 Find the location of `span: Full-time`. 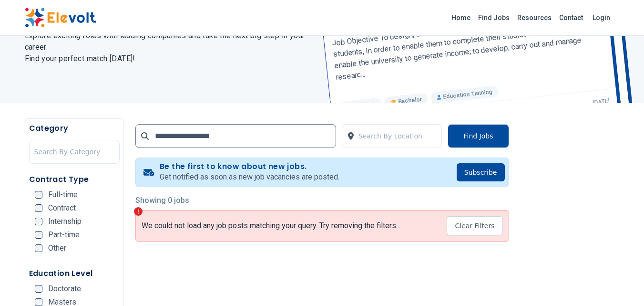

span: Full-time is located at coordinates (63, 195).